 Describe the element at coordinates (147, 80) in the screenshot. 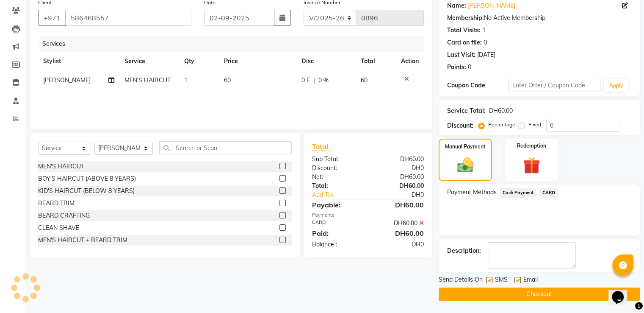

I see `span: MEN'S HAIRCUT` at that location.